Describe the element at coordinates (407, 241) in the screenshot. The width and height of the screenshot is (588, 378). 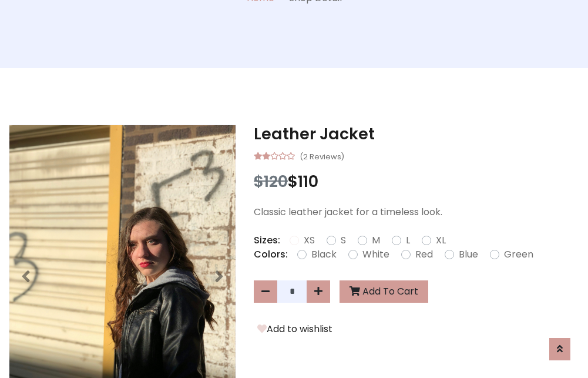
I see `label: L` at that location.